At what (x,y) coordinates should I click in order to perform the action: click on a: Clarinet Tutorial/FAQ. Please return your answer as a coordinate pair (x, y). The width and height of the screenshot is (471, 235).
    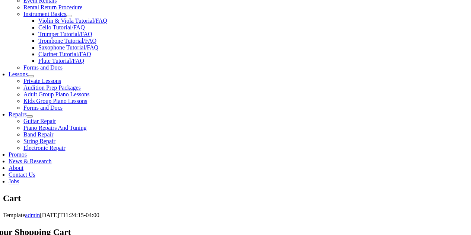
    Looking at the image, I should click on (65, 54).